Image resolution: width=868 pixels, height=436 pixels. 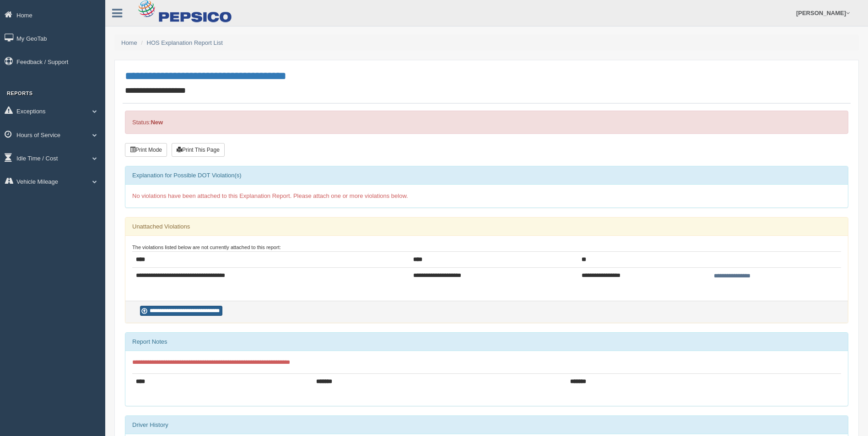 I want to click on small: The violations listed below are not currently attached to this report:, so click(x=206, y=247).